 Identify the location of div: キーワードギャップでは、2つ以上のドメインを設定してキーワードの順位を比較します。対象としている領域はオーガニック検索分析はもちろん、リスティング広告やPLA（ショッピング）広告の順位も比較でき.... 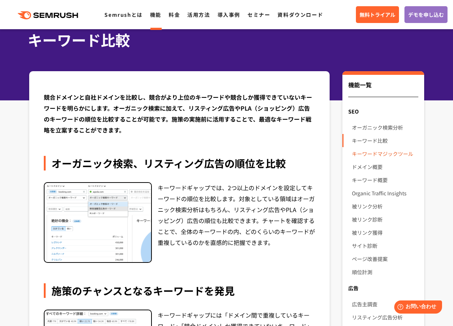
(236, 223).